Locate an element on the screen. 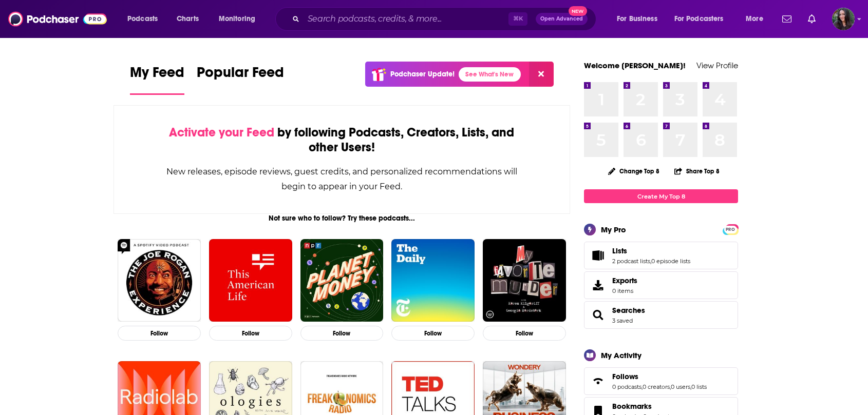  span: Activate your Feed is located at coordinates (221, 132).